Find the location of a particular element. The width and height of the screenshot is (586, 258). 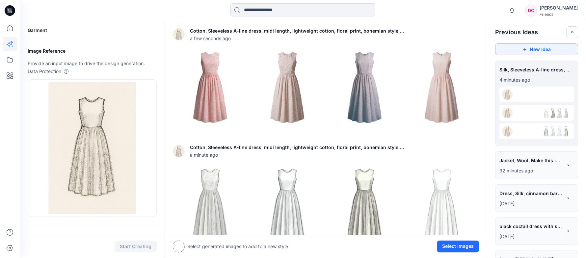

span: Silk, Sleeveless A-line dress, midi length, pleated skirt, satin fabric, evening wear, elegant an... is located at coordinates (537, 70).